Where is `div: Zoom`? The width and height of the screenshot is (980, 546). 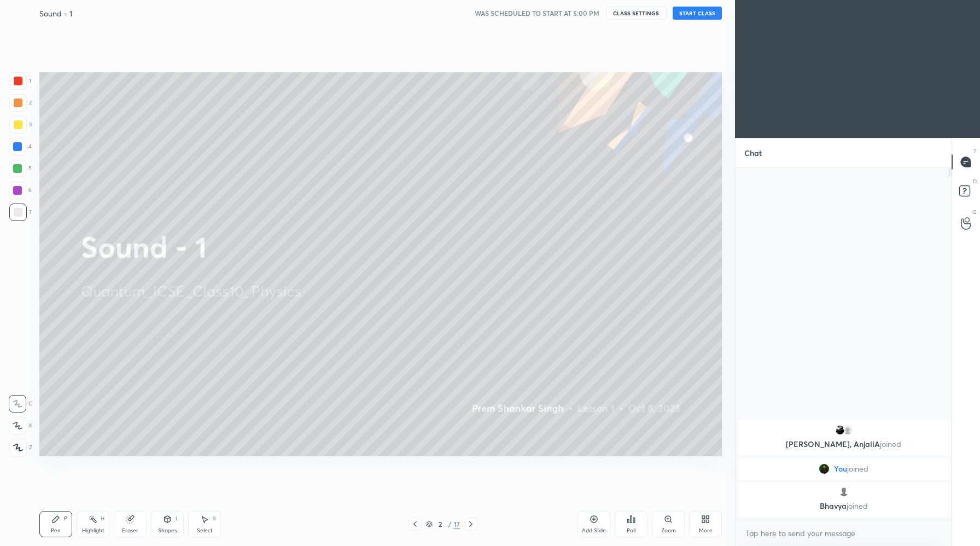
div: Zoom is located at coordinates (668, 531).